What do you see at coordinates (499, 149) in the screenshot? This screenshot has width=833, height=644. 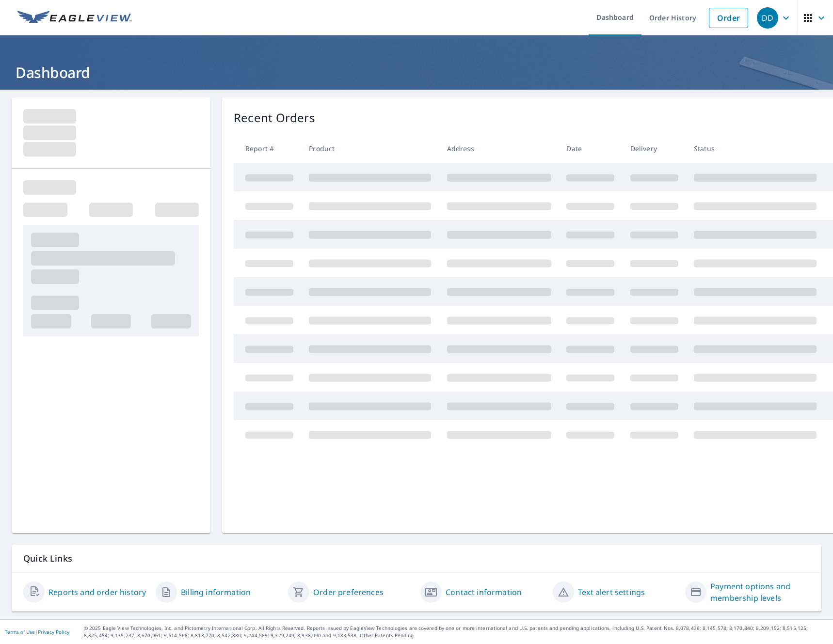 I see `th: Address` at bounding box center [499, 149].